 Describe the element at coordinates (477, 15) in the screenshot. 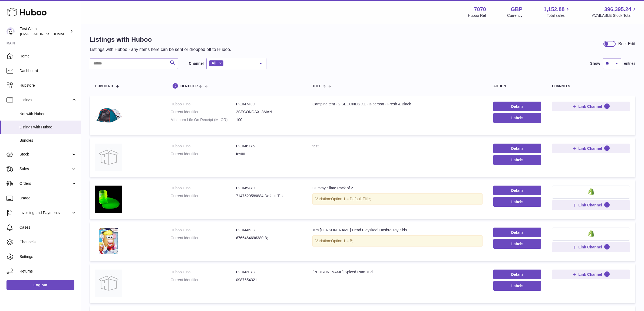

I see `div: Huboo Ref` at that location.